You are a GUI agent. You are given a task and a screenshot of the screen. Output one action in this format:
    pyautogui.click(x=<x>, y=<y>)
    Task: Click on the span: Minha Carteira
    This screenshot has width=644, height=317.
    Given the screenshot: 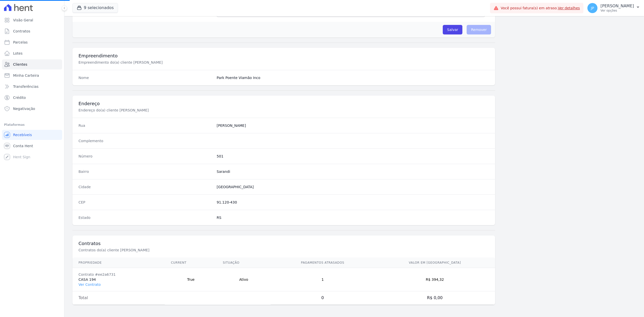 What is the action you would take?
    pyautogui.click(x=26, y=75)
    